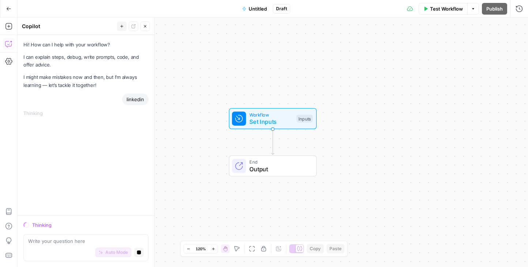  Describe the element at coordinates (258, 9) in the screenshot. I see `span: Untitled` at that location.